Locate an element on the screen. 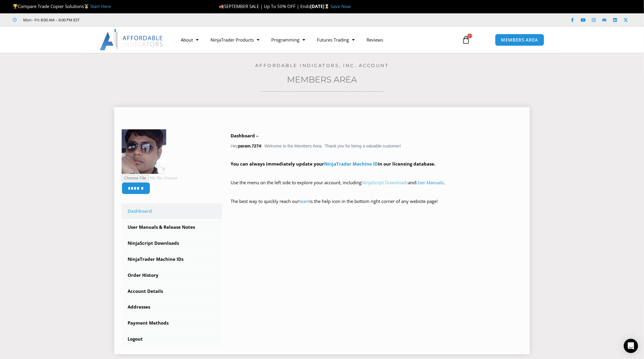  span: Mon - Fri: 8:00 AM – 6:00 PM EST is located at coordinates (51, 20).